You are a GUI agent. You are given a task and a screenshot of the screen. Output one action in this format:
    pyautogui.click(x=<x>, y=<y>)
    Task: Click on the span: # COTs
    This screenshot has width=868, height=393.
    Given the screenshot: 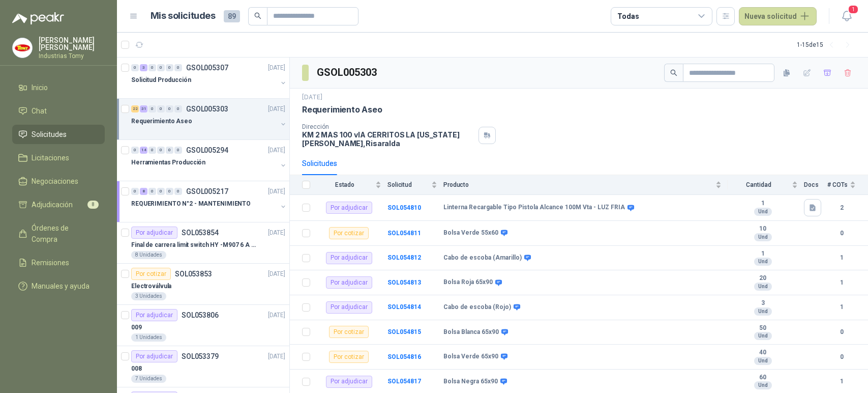 What is the action you would take?
    pyautogui.click(x=837, y=185)
    